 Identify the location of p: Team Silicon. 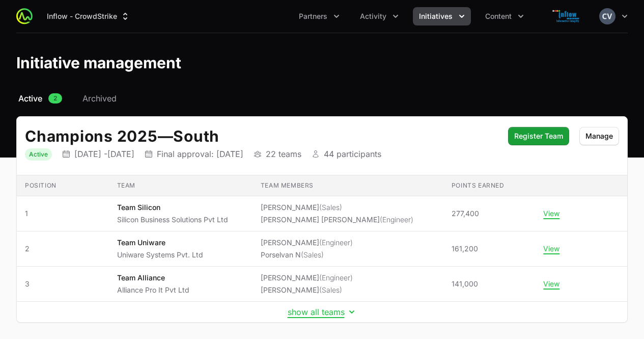
(172, 207).